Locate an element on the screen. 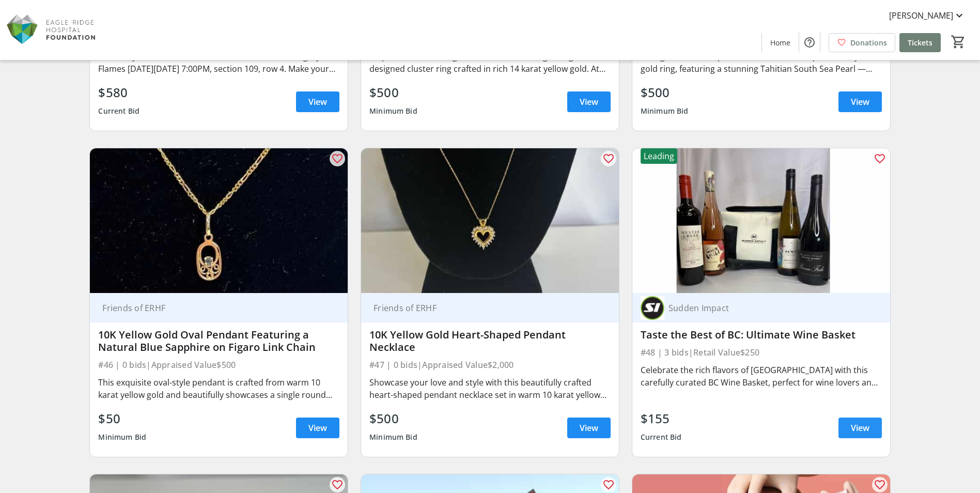  div: #48 | 3 bids | Retail Value $250 is located at coordinates (761, 353).